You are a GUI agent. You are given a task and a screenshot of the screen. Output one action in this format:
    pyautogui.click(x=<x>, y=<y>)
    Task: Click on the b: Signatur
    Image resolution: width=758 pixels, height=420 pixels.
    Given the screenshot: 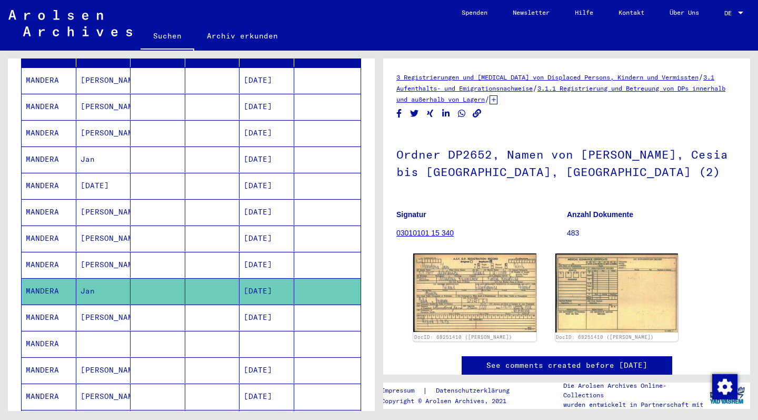 What is the action you would take?
    pyautogui.click(x=411, y=214)
    